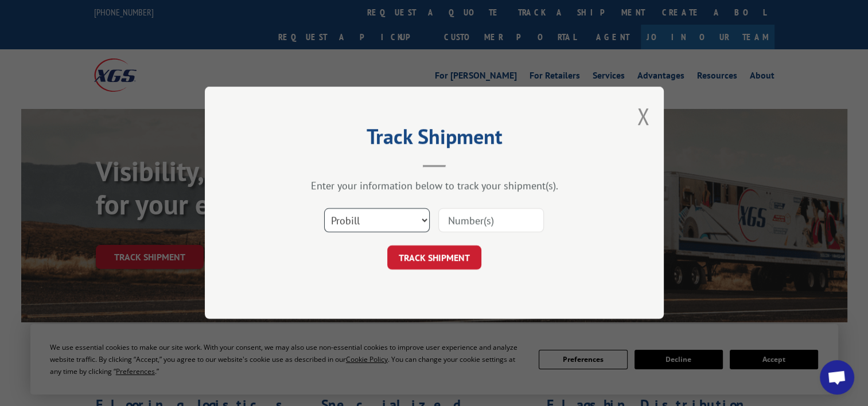 Image resolution: width=868 pixels, height=406 pixels. Describe the element at coordinates (434, 139) in the screenshot. I see `h2: Track Shipment` at that location.